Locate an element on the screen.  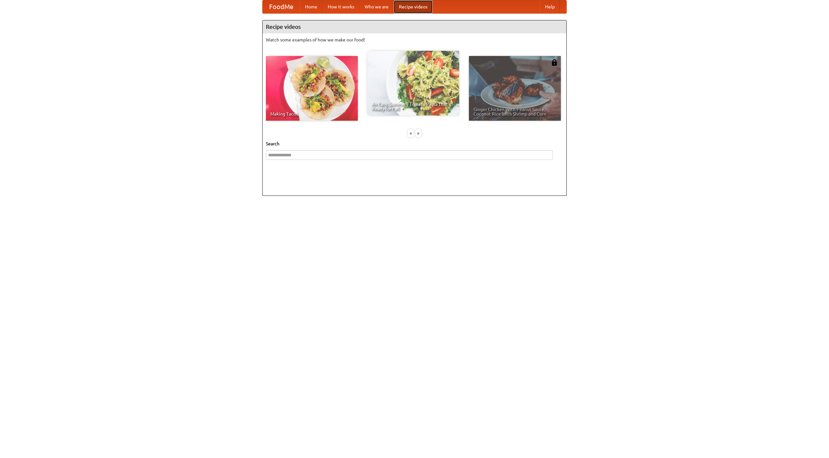
p: Watch some examples of how we make our food! is located at coordinates (414, 40).